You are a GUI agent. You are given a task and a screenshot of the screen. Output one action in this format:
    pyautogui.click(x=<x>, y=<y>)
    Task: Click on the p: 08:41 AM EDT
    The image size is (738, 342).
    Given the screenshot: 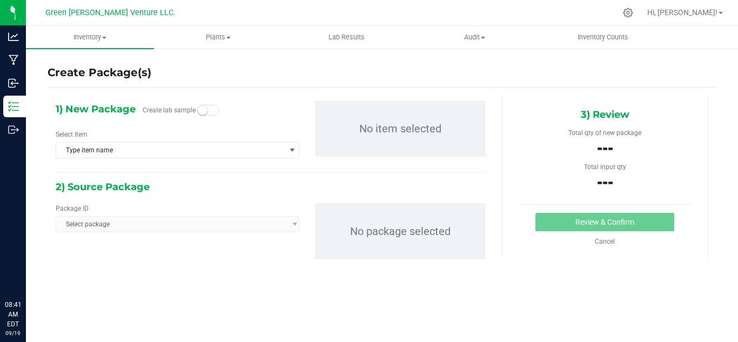 What is the action you would take?
    pyautogui.click(x=13, y=314)
    